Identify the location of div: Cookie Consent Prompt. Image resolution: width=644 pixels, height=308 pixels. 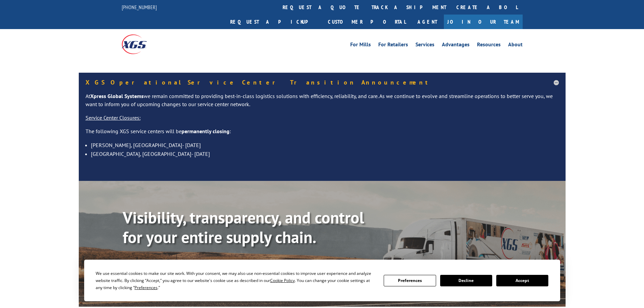
(322, 280).